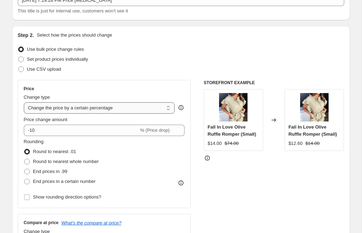 The image size is (362, 233). What do you see at coordinates (37, 97) in the screenshot?
I see `span: Change type` at bounding box center [37, 97].